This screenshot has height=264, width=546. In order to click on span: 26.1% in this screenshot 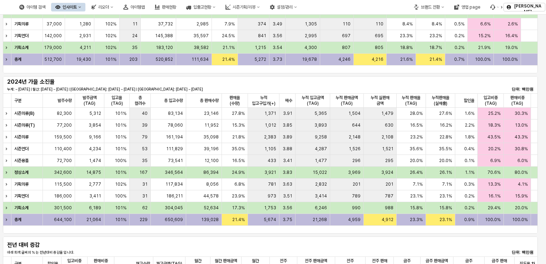, I will do `click(446, 172)`.